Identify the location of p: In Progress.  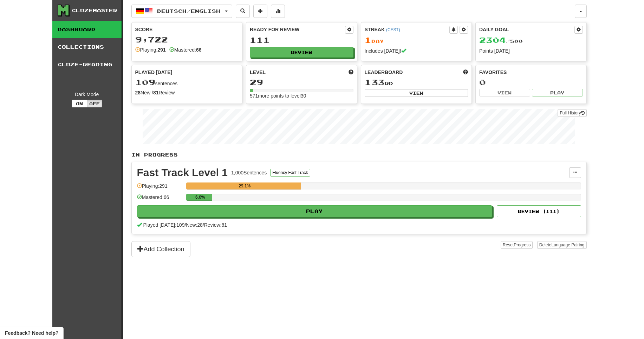
(359, 155).